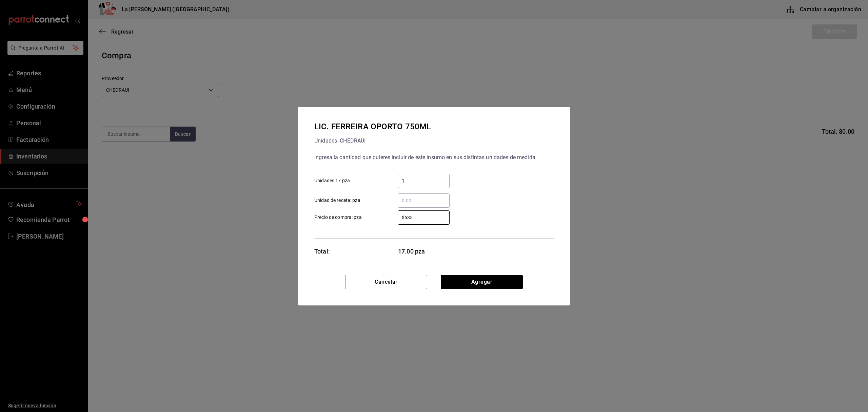 Image resolution: width=868 pixels, height=412 pixels. What do you see at coordinates (322, 251) in the screenshot?
I see `div: Total:` at bounding box center [322, 251].